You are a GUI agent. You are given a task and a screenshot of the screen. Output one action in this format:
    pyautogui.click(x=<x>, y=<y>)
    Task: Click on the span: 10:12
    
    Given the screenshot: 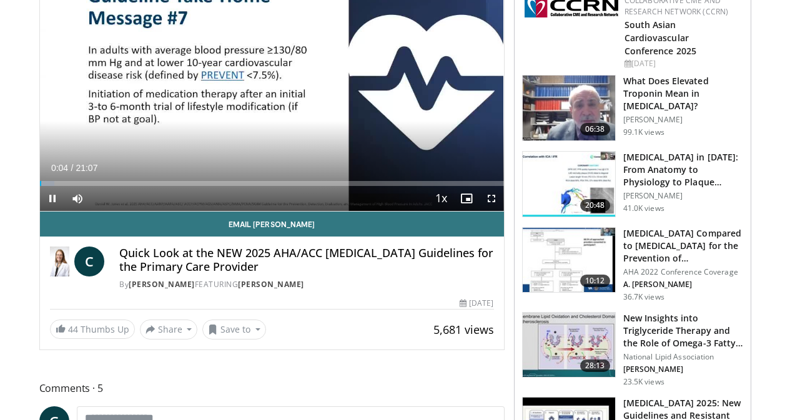 What is the action you would take?
    pyautogui.click(x=595, y=281)
    